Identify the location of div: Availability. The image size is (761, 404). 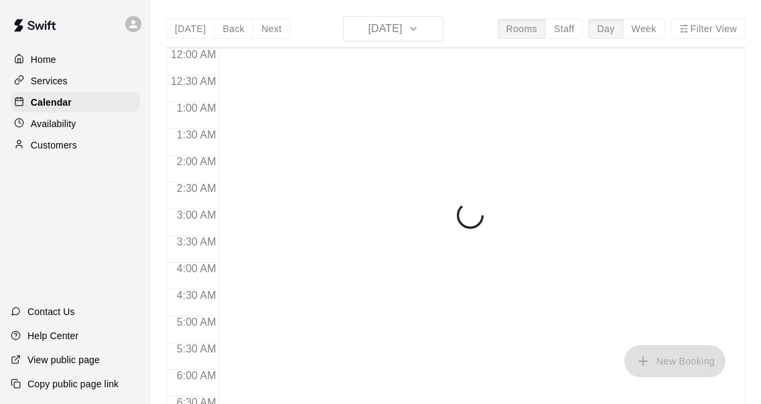
(75, 124).